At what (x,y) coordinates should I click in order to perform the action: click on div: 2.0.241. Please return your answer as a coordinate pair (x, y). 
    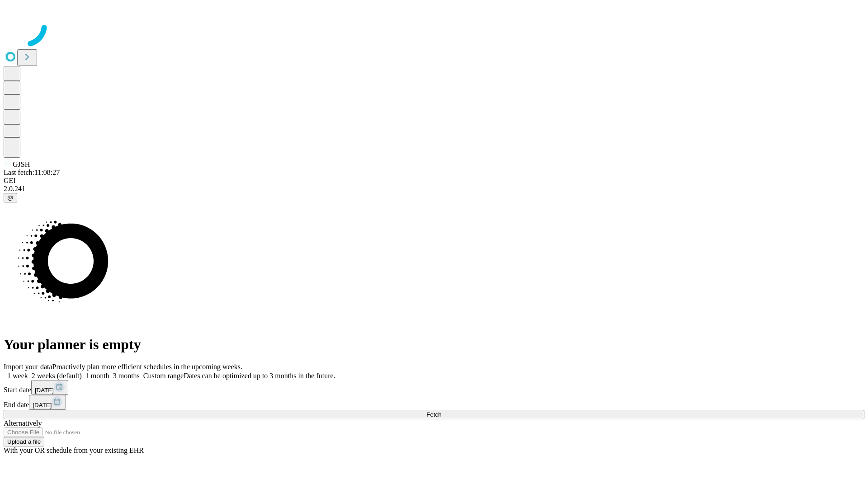
    Looking at the image, I should click on (434, 189).